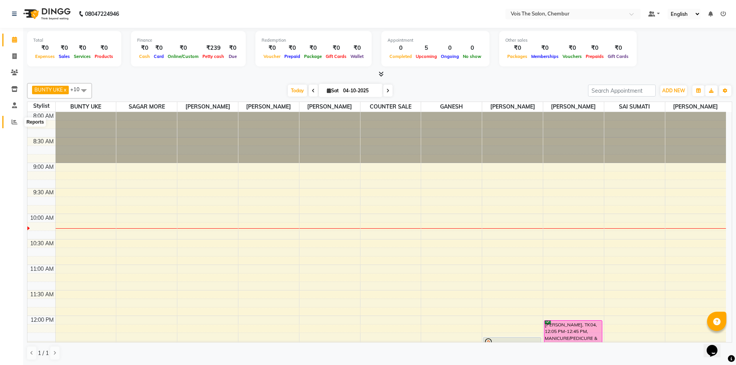 Image resolution: width=736 pixels, height=365 pixels. I want to click on span: Prepaids, so click(594, 56).